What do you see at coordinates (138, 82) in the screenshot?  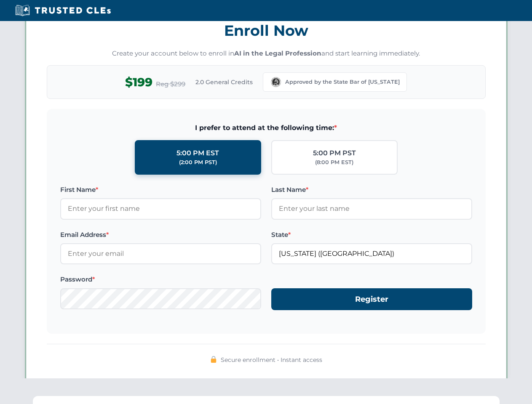 I see `span: $199` at bounding box center [138, 82].